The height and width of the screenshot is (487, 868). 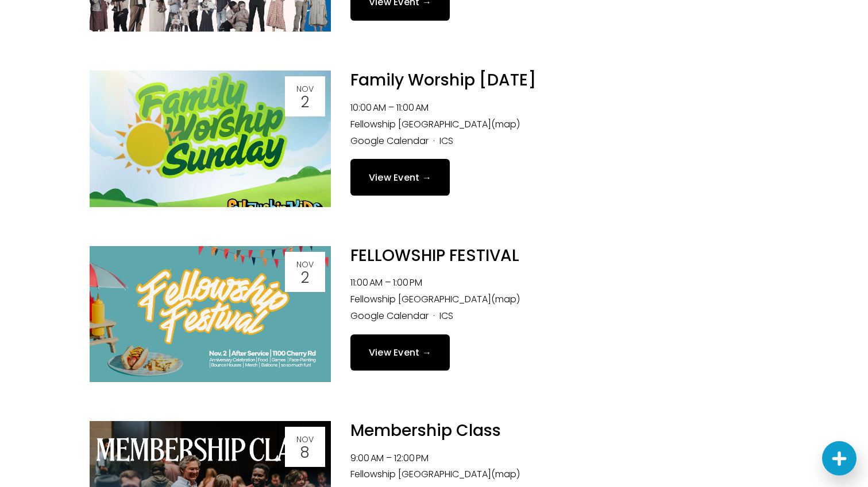 What do you see at coordinates (211, 139) in the screenshot?
I see `img: Family Worship Sunday` at bounding box center [211, 139].